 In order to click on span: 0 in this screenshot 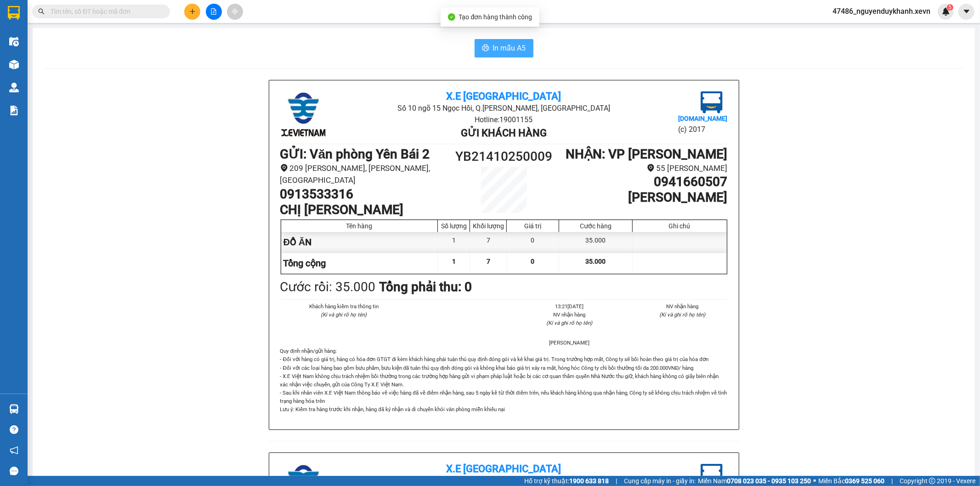, I will do `click(533, 261)`.